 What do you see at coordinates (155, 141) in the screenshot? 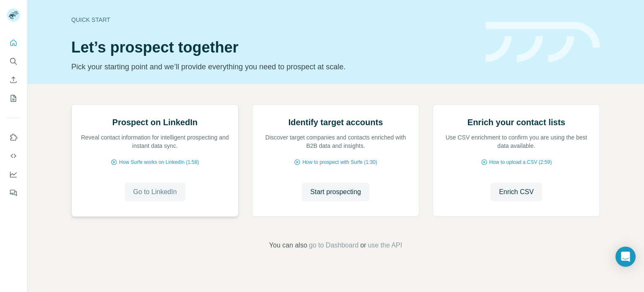
I see `p: Reveal contact information for intelligent prospecting and instant data sync.` at bounding box center [155, 141].